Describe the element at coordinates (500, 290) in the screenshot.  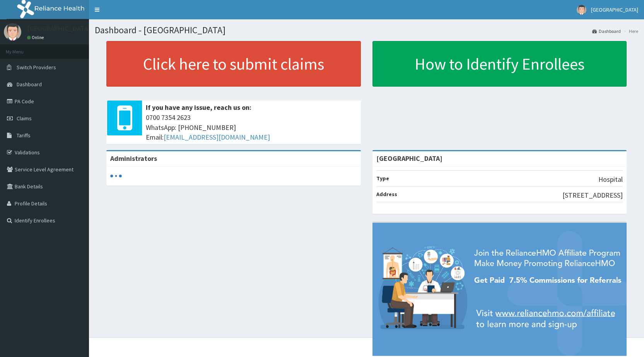
I see `img: provider-team-banner.png` at that location.